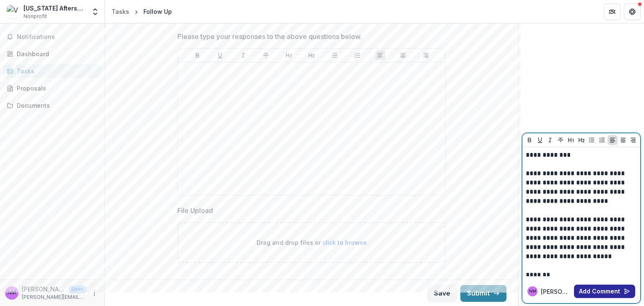 The height and width of the screenshot is (306, 644). I want to click on button: Open entity switcher, so click(95, 12).